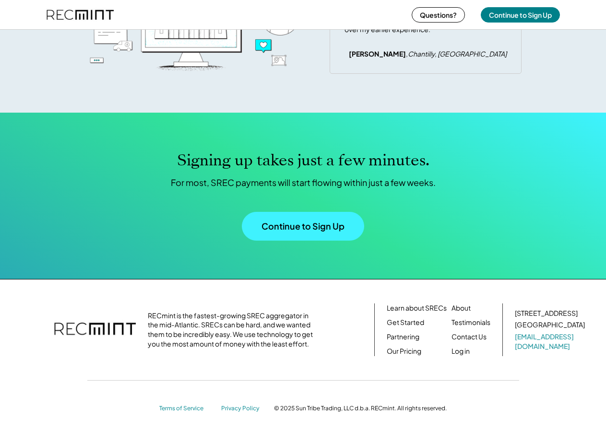  I want to click on div: For most, SREC payments will start flowing within just a few weeks., so click(303, 182).